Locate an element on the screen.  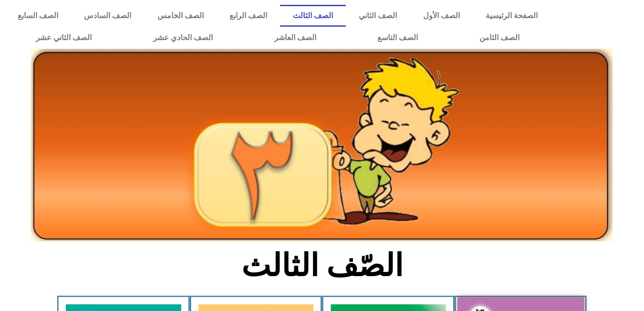
a: الصف الحادي عشر is located at coordinates (183, 38).